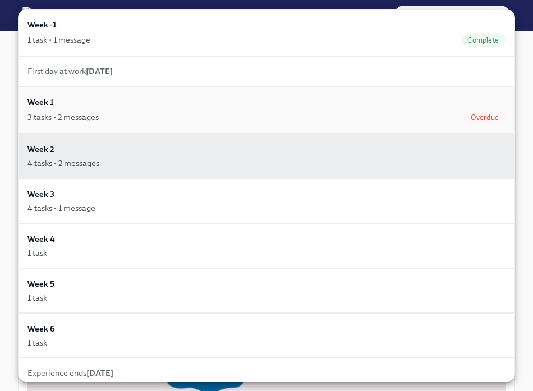  Describe the element at coordinates (63, 163) in the screenshot. I see `div: 4 tasks • 2 messages` at that location.